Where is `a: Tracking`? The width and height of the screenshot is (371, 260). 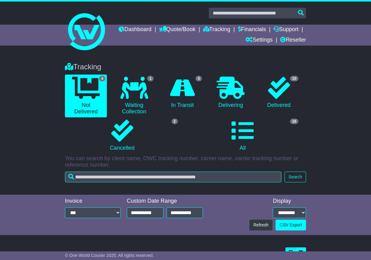 a: Tracking is located at coordinates (217, 30).